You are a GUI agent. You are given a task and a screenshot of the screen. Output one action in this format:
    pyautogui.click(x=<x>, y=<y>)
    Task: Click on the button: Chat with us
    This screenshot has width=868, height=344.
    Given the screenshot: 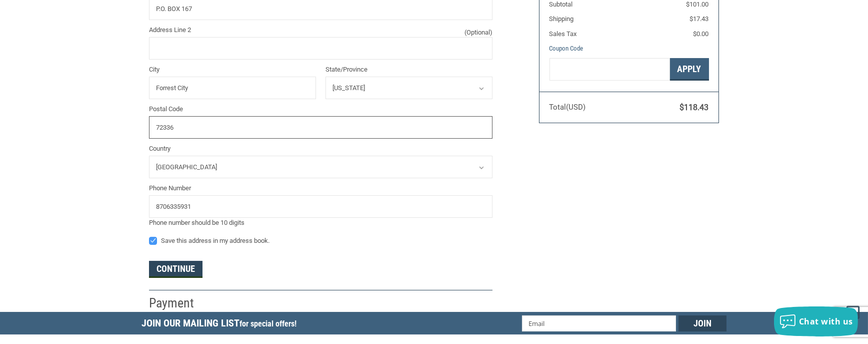 What is the action you would take?
    pyautogui.click(x=815, y=321)
    